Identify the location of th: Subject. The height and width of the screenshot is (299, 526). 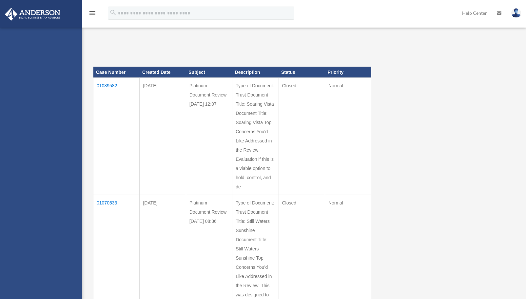
(209, 72).